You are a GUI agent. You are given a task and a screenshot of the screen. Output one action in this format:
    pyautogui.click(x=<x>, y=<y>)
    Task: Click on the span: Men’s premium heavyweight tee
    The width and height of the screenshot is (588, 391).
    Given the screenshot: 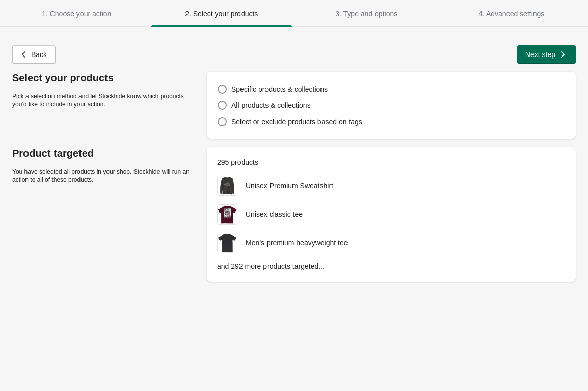 What is the action you would take?
    pyautogui.click(x=296, y=243)
    